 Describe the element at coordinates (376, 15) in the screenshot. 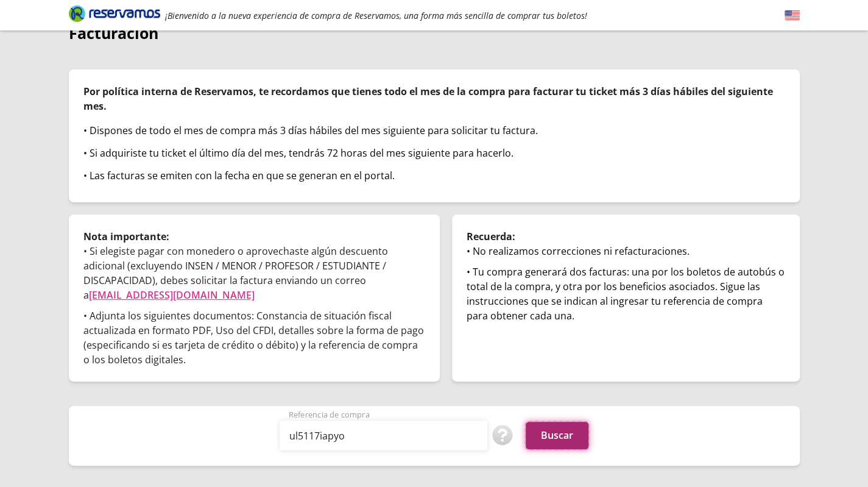

I see `em: ¡Bienvenido a la nueva experiencia de compra de Reservamos, una forma más sencilla de comprar tus...` at that location.